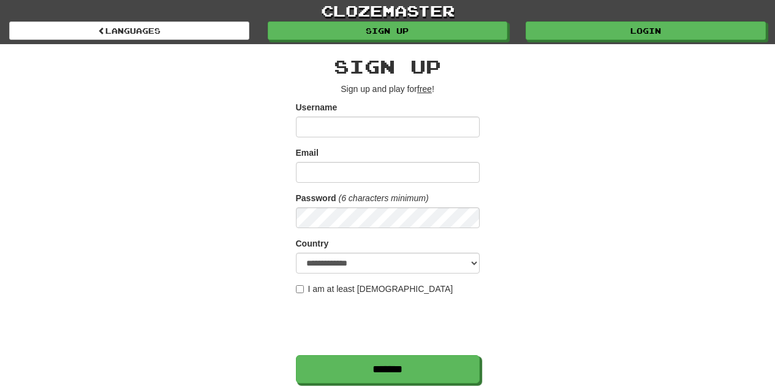 This screenshot has width=775, height=387. I want to click on label: Email, so click(307, 153).